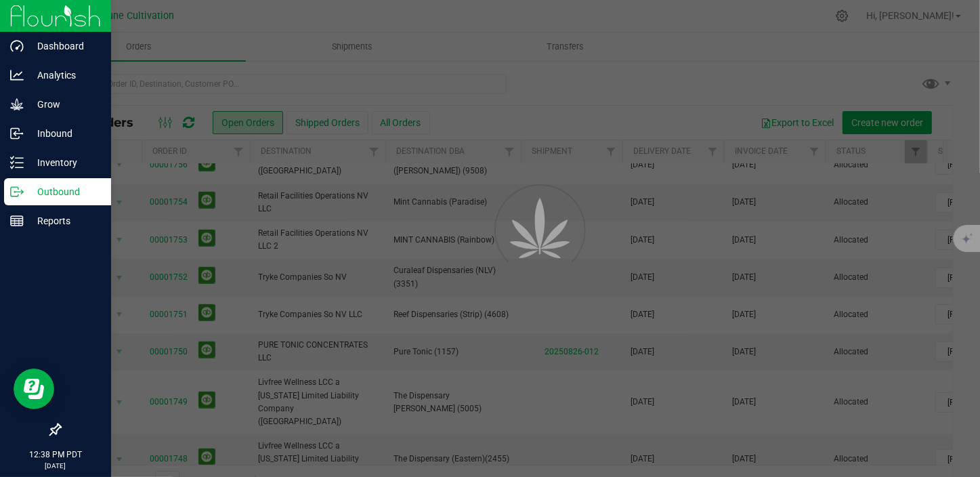 The image size is (980, 477). Describe the element at coordinates (64, 162) in the screenshot. I see `p: Inventory` at that location.